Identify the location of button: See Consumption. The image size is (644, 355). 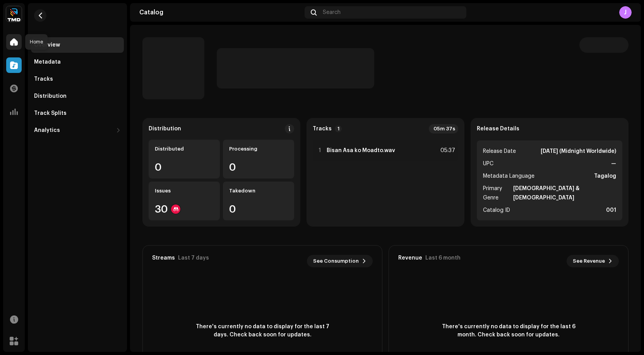
(340, 261).